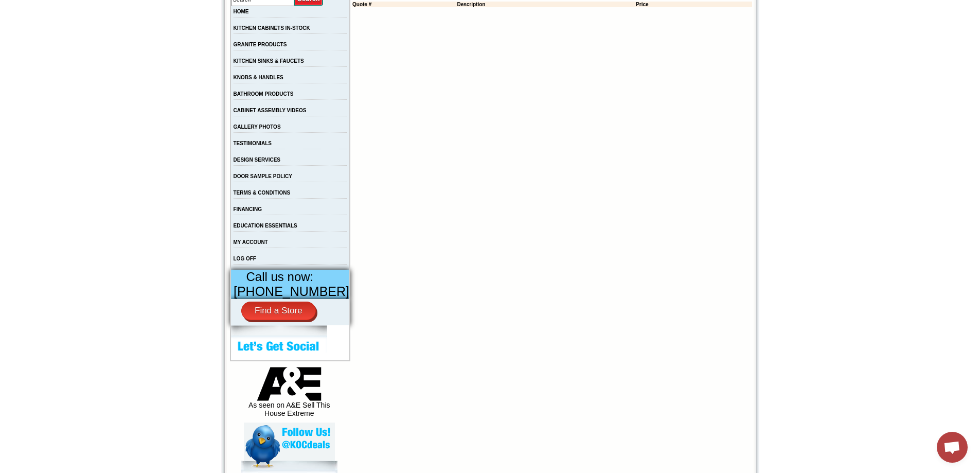  What do you see at coordinates (258, 77) in the screenshot?
I see `a: KNOBS & HANDLES` at bounding box center [258, 77].